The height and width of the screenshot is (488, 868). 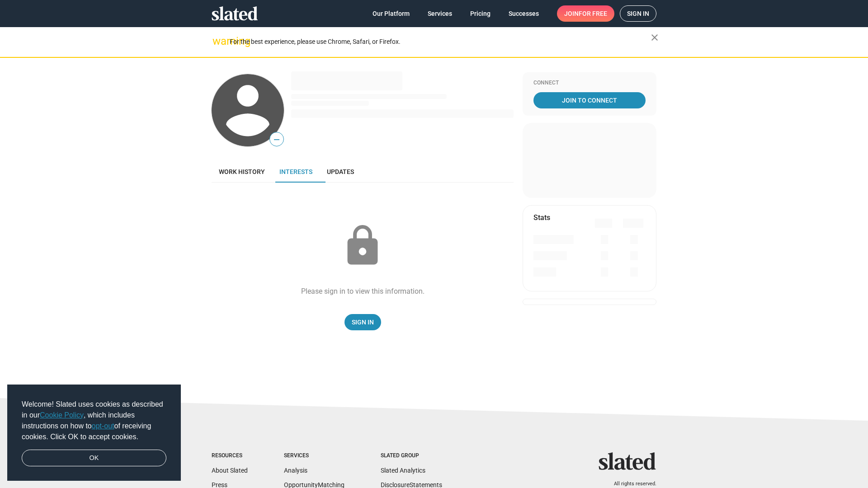 I want to click on a: Pricing, so click(x=480, y=13).